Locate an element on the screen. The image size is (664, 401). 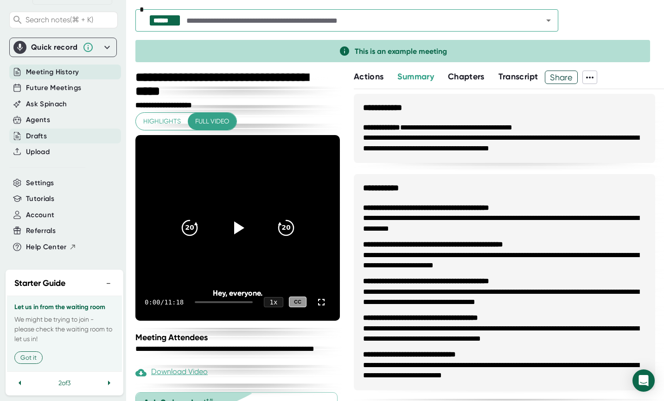
div: 1 x is located at coordinates (274, 302).